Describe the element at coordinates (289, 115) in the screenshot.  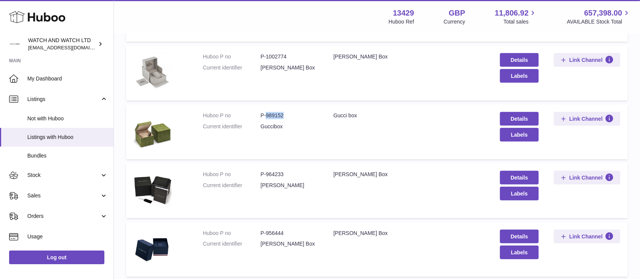
I see `dd: P-989152` at that location.